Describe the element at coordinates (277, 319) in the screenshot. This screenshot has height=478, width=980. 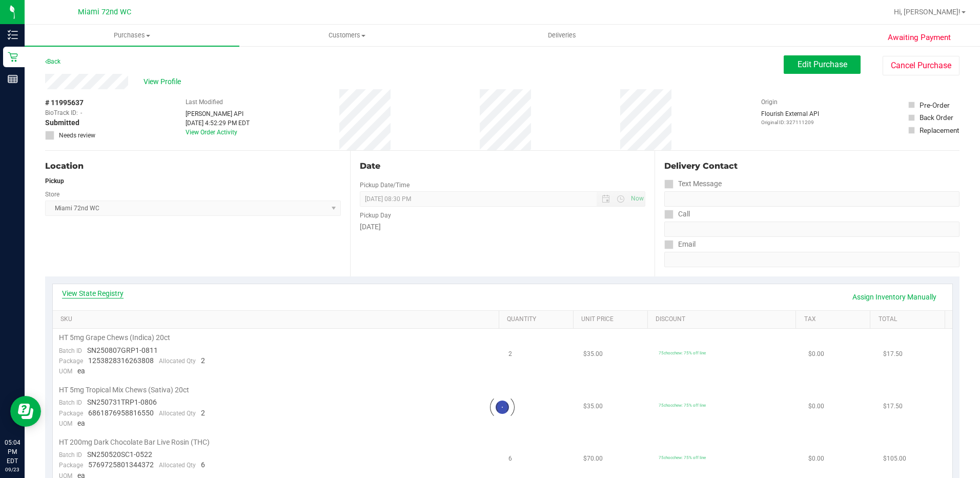
I see `a: SKU` at that location.